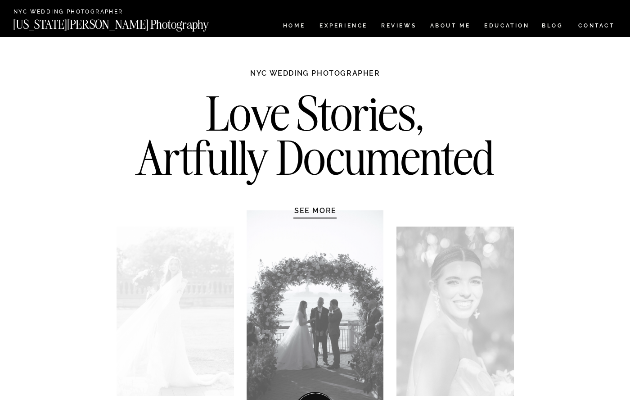 Image resolution: width=630 pixels, height=400 pixels. I want to click on h2: NYC Wedding Photographer, so click(81, 12).